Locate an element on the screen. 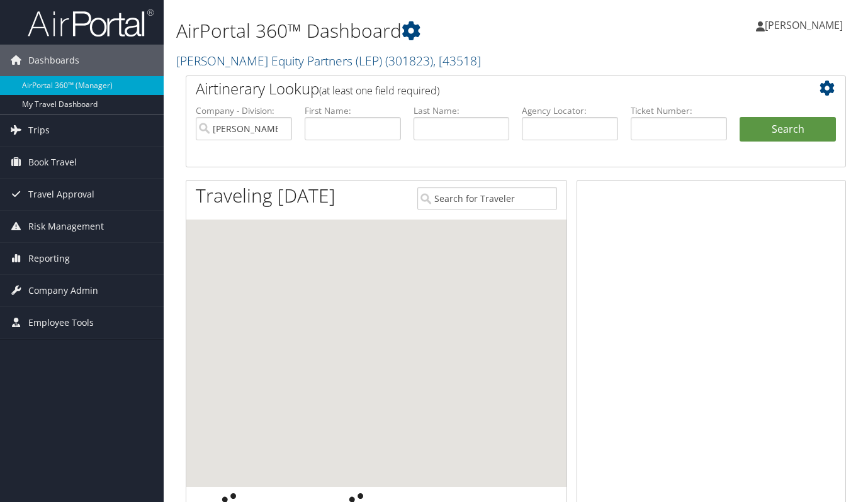 The height and width of the screenshot is (502, 868). span: (at least one field required) is located at coordinates (379, 91).